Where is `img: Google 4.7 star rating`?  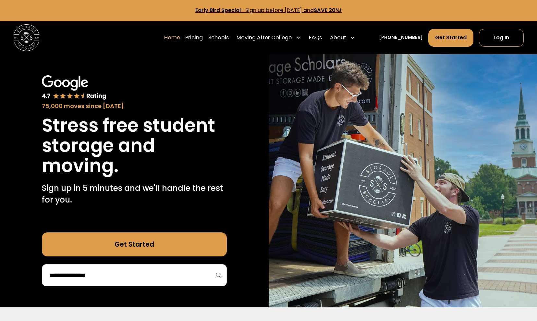
img: Google 4.7 star rating is located at coordinates (74, 88).